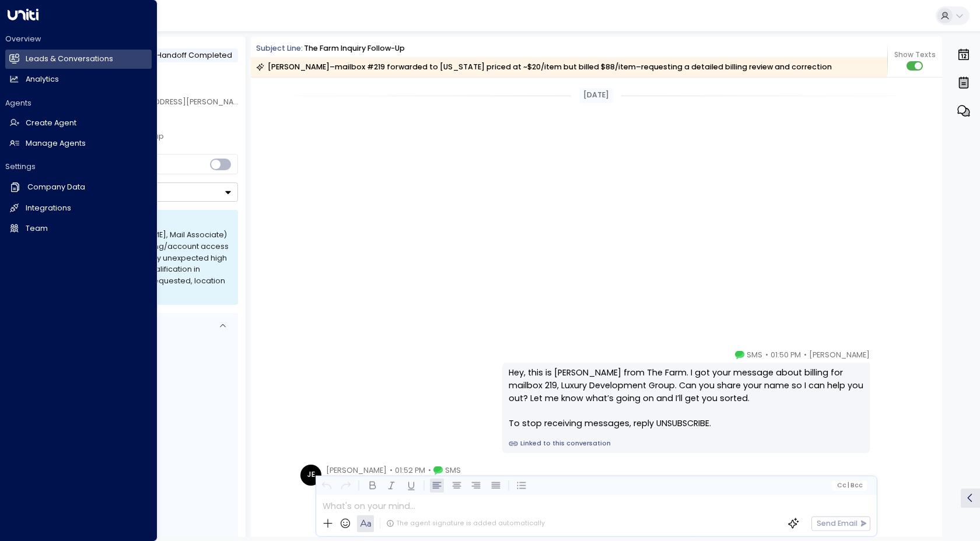 The height and width of the screenshot is (541, 980). What do you see at coordinates (56, 187) in the screenshot?
I see `h2: Company Data` at bounding box center [56, 187].